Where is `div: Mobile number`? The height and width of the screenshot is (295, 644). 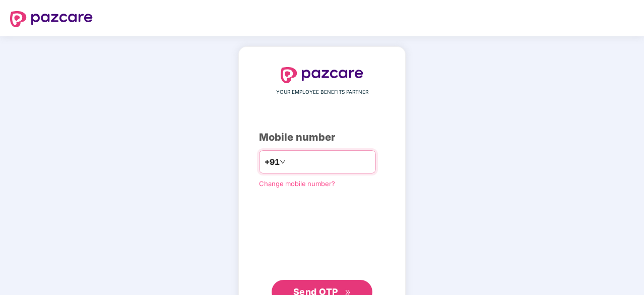
div: Mobile number is located at coordinates (322, 137).